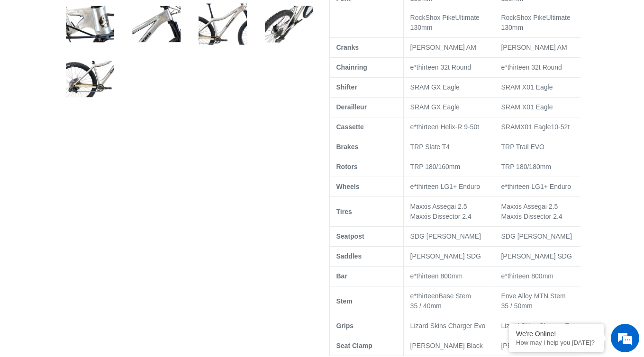  What do you see at coordinates (449, 301) in the screenshot?
I see `td: Base Stem 35 / 40mm` at bounding box center [449, 301].